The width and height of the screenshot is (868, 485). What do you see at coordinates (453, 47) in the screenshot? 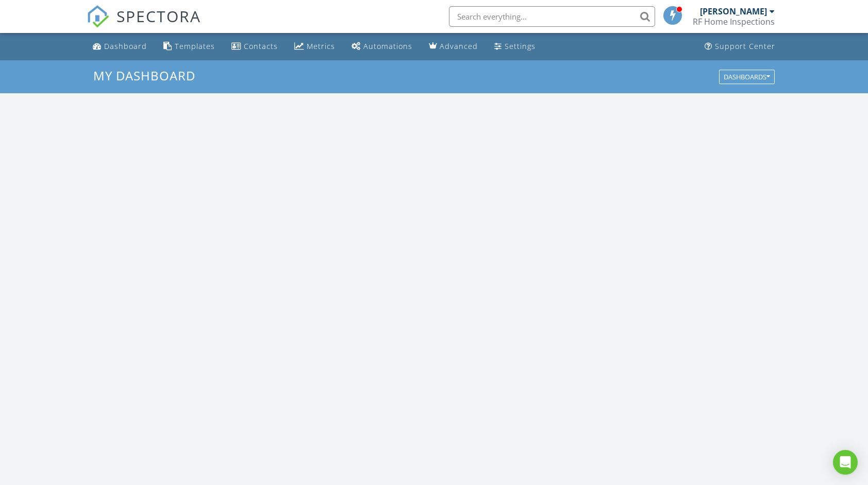
I see `a: Advanced` at bounding box center [453, 47].